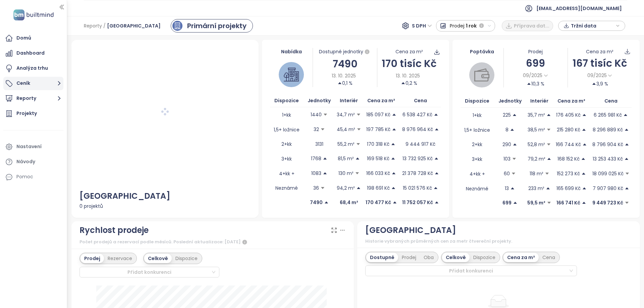  Describe the element at coordinates (608, 115) in the screenshot. I see `font: 6 265 981 Kč` at that location.